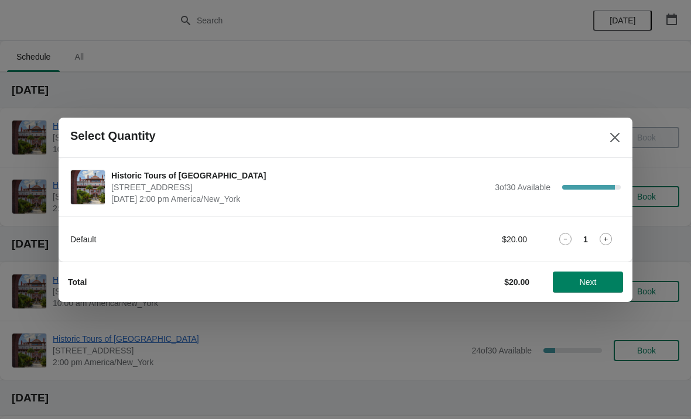  I want to click on span: Next, so click(588, 282).